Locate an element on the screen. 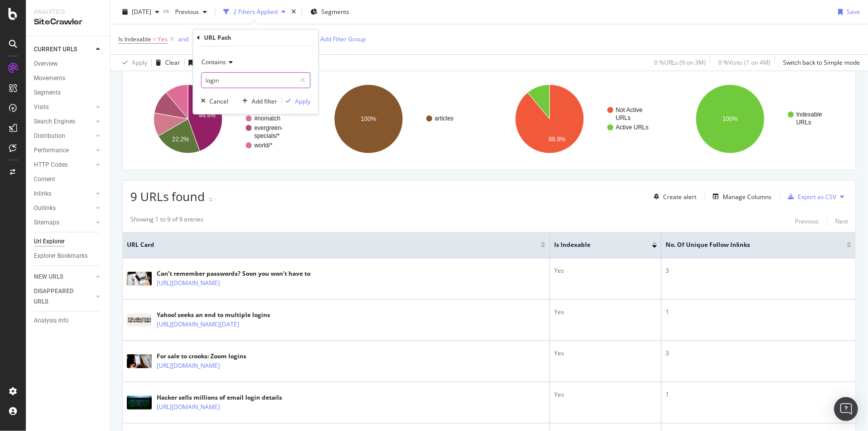 This screenshot has width=868, height=431. div: SiteCrawler is located at coordinates (68, 22).